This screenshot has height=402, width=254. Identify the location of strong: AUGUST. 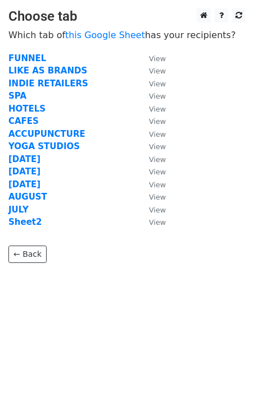
(27, 197).